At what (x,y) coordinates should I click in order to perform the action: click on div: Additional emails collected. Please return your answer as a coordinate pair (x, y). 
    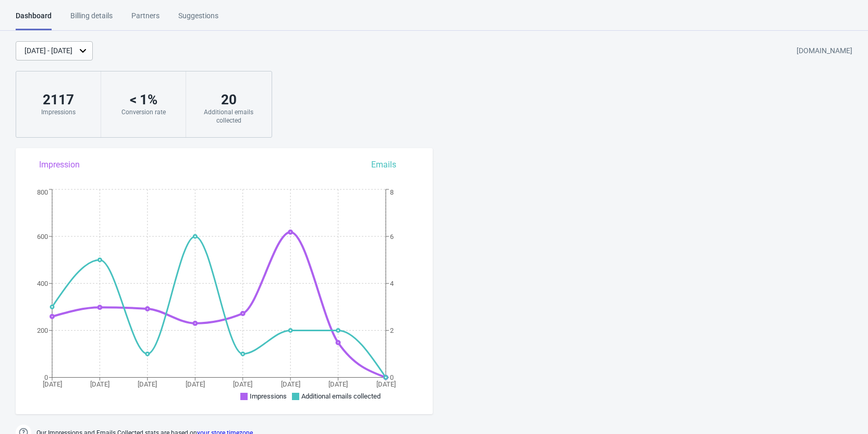
    Looking at the image, I should click on (228, 116).